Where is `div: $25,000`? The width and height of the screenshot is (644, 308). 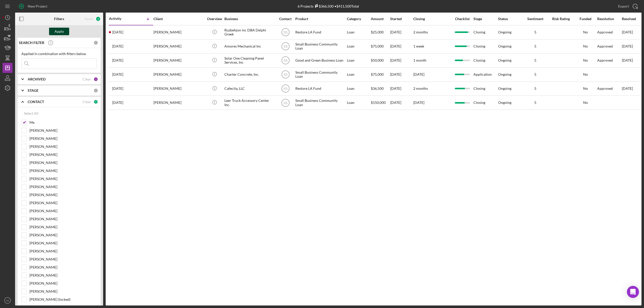 div: $25,000 is located at coordinates (380, 32).